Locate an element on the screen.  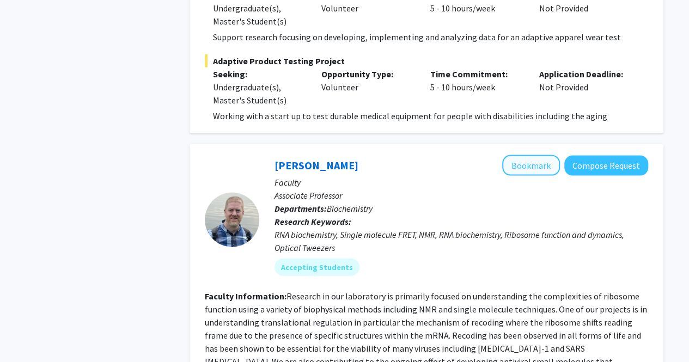
b: Departments: is located at coordinates (301, 209).